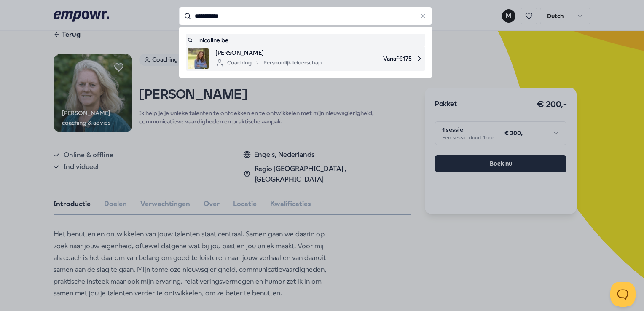 Image resolution: width=644 pixels, height=311 pixels. What do you see at coordinates (269, 63) in the screenshot?
I see `div: Coaching Persoonlijk leiderschap` at bounding box center [269, 63].